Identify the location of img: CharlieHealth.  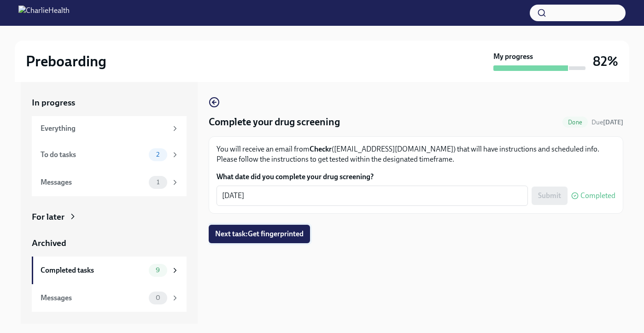
(44, 13).